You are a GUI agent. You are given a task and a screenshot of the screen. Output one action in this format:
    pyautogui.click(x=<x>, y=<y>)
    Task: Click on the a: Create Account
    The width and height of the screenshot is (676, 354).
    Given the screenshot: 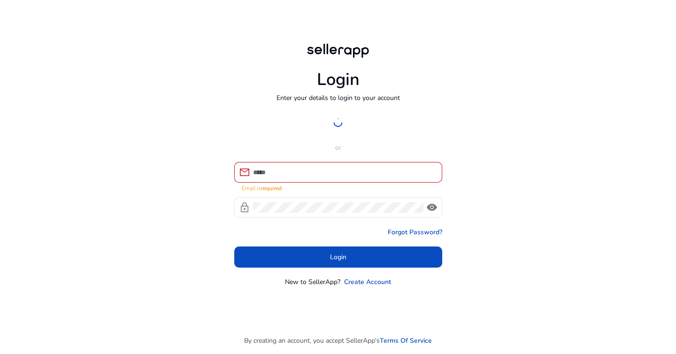 What is the action you would take?
    pyautogui.click(x=367, y=281)
    